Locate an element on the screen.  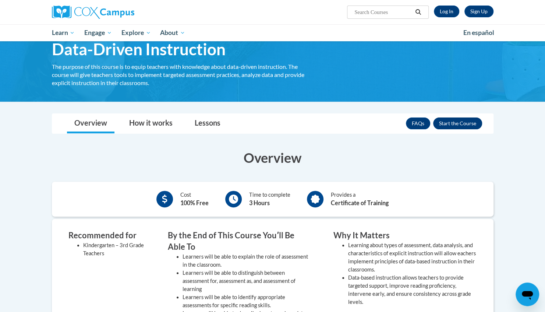
a: Learn is located at coordinates (63, 33).